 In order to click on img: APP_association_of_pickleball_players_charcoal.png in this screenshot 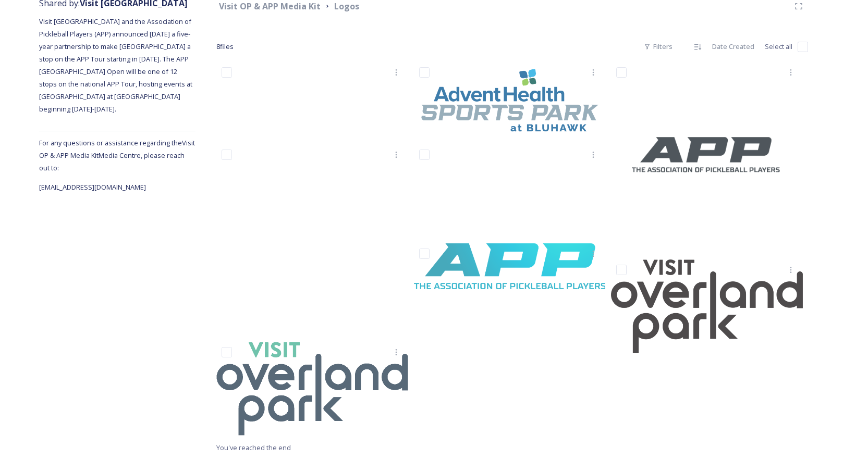, I will do `click(706, 158)`.